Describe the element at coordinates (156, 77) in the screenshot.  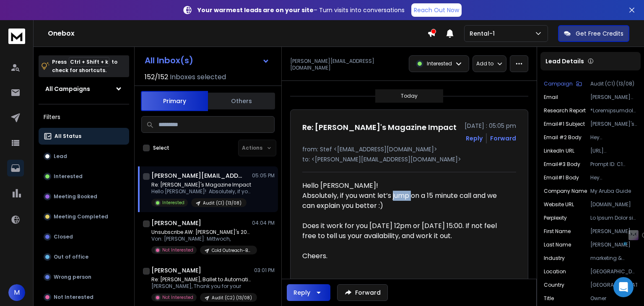
I see `span: 152 / 152` at that location.